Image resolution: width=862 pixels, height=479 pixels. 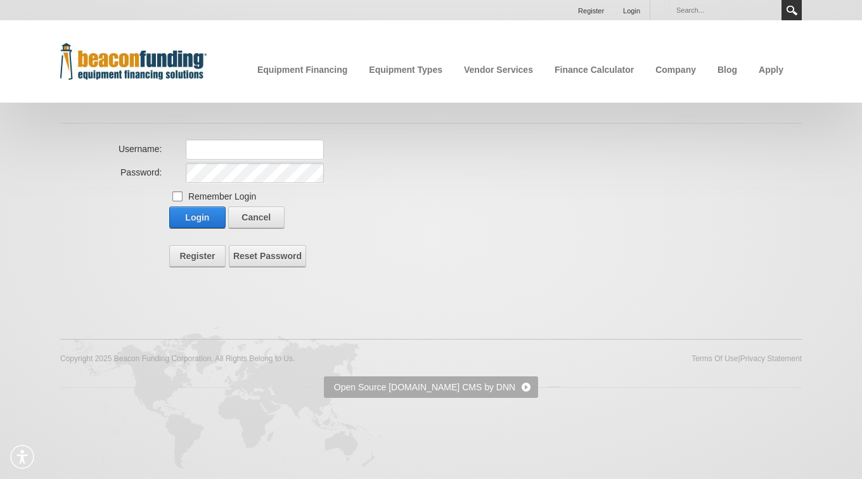 What do you see at coordinates (179, 197) in the screenshot?
I see `img: checkbox` at bounding box center [179, 197].